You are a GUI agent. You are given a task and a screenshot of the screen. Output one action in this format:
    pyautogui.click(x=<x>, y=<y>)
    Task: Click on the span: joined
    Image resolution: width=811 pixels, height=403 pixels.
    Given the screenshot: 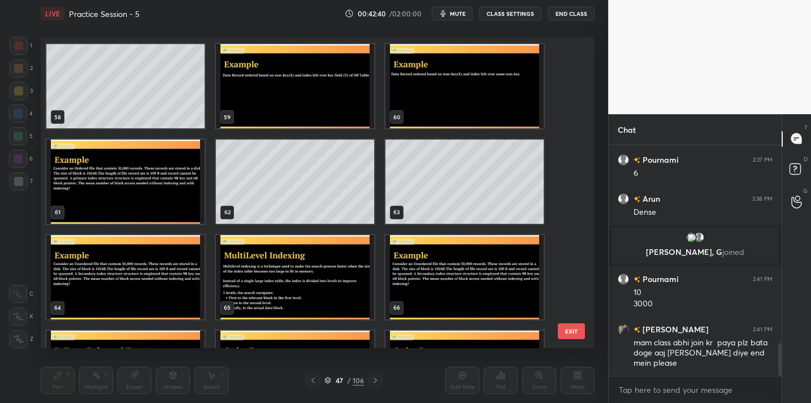 What is the action you would take?
    pyautogui.click(x=733, y=252)
    